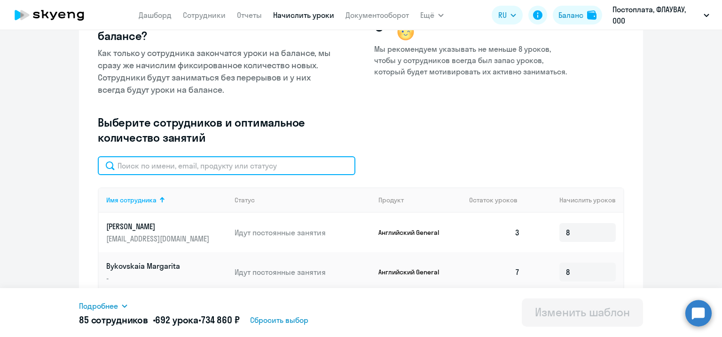 This screenshot has height=337, width=722. What do you see at coordinates (578, 15) in the screenshot?
I see `button: Балансbalance` at bounding box center [578, 15].